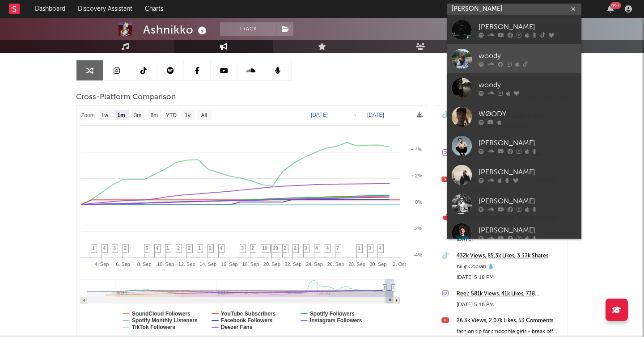  I want to click on text: 26. Sep, so click(335, 264).